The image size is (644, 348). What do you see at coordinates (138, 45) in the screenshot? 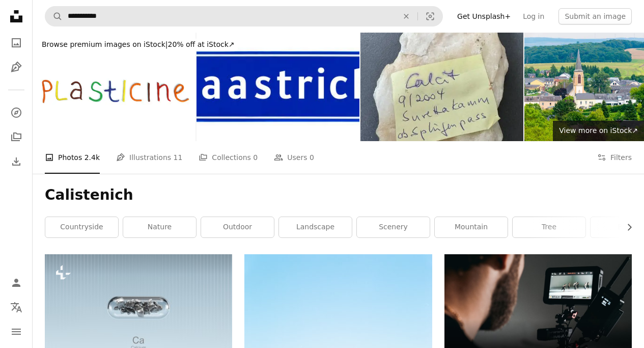
I see `div: 20% off at iStock ↗` at bounding box center [138, 45].